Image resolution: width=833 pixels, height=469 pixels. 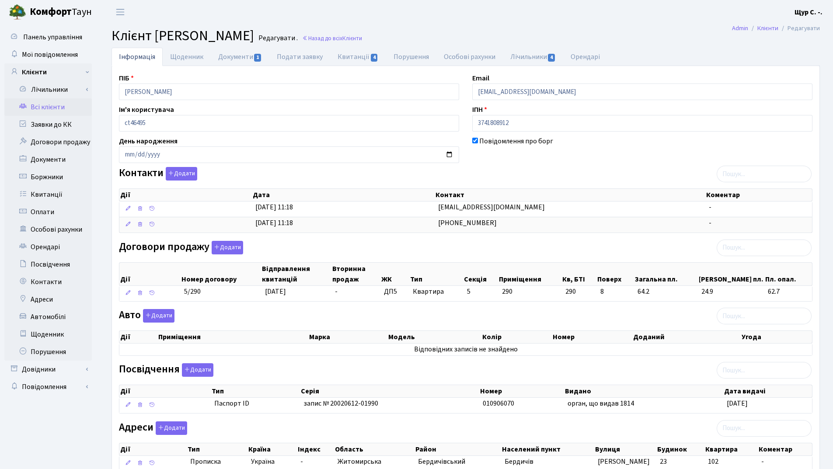 I want to click on th: Марка, so click(x=347, y=337).